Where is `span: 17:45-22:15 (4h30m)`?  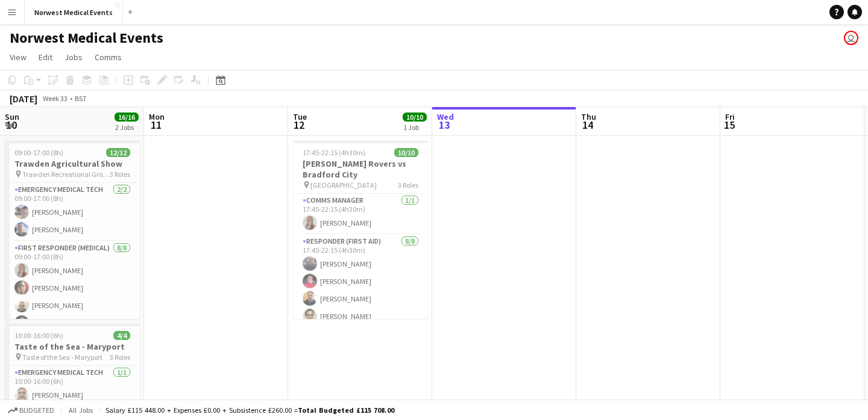
span: 17:45-22:15 (4h30m) is located at coordinates (334, 152).